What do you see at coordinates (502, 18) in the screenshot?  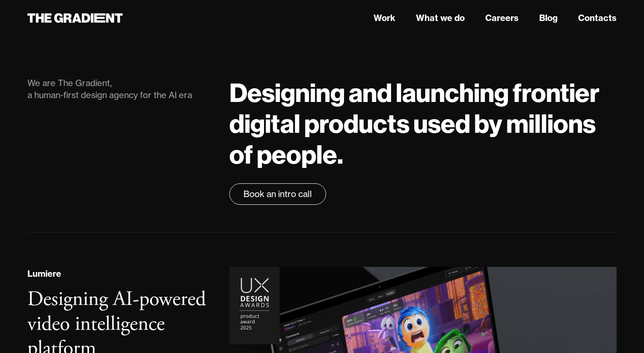 I see `a: Careers` at bounding box center [502, 18].